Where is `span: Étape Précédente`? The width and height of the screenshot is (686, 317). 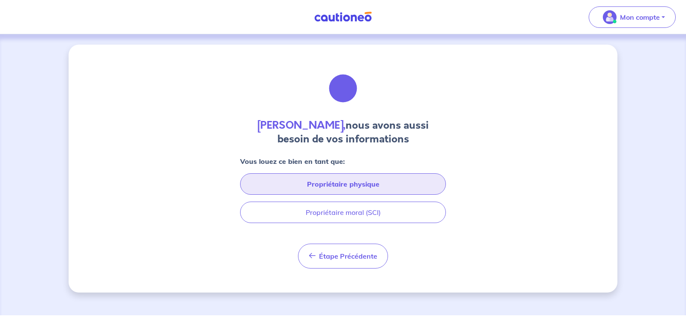 span: Étape Précédente is located at coordinates (348, 256).